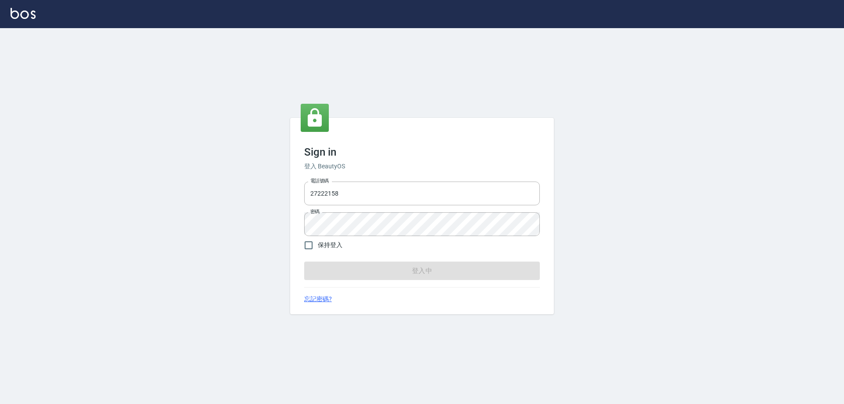  Describe the element at coordinates (319, 181) in the screenshot. I see `label: 電話號碼` at that location.